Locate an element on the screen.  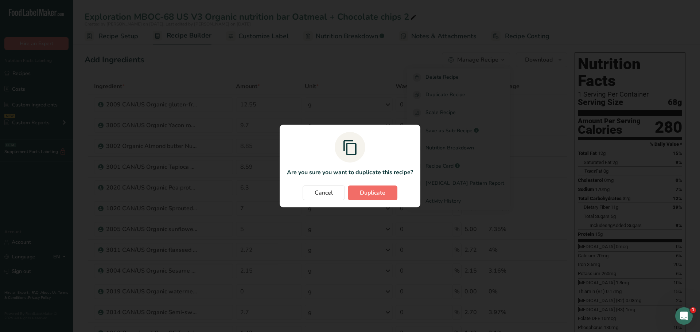
span: Cancel is located at coordinates (324, 193).